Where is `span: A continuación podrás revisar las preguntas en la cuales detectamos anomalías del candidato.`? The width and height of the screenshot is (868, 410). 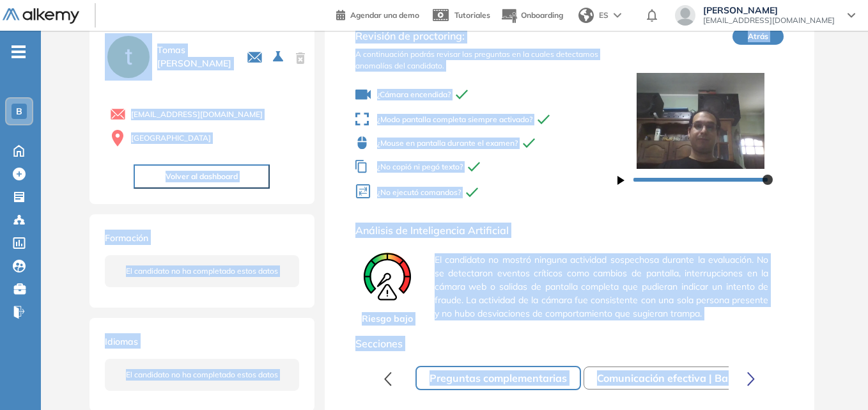
span: A continuación podrás revisar las preguntas en la cuales detectamos anomalías del candidato. is located at coordinates (486, 60).